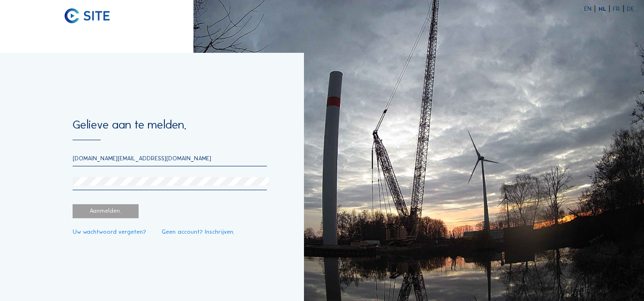 The image size is (644, 301). What do you see at coordinates (170, 129) in the screenshot?
I see `div: Gelieve aan te melden.` at bounding box center [170, 129].